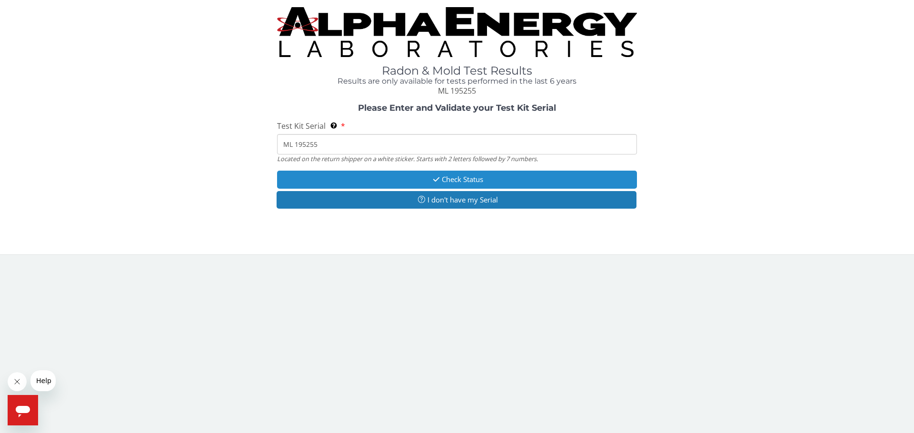 The width and height of the screenshot is (914, 433). Describe the element at coordinates (457, 108) in the screenshot. I see `strong: Please Enter and Validate your Test Kit Serial` at that location.